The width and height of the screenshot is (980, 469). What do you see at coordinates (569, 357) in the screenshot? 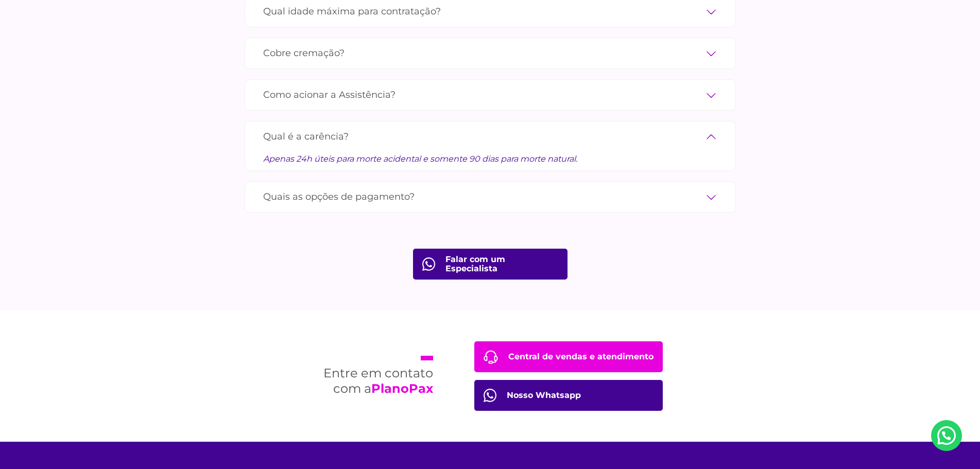
I see `a: Central de vendas e atendimento` at bounding box center [569, 357].